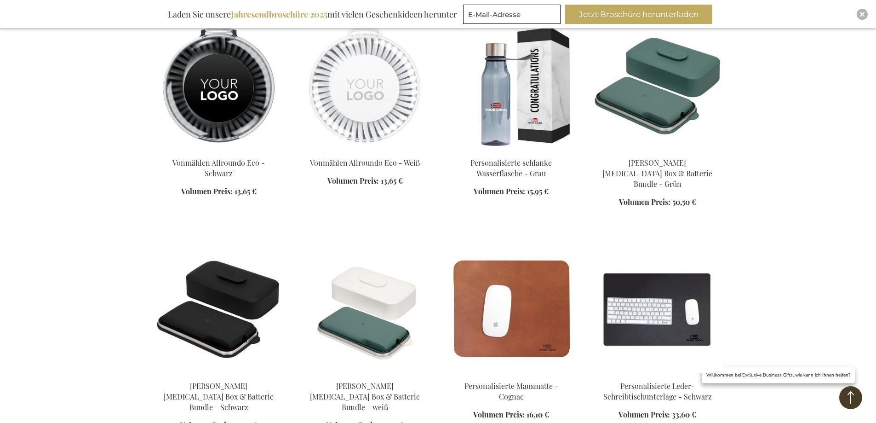 The height and width of the screenshot is (423, 876). Describe the element at coordinates (538, 414) in the screenshot. I see `span: 16,10 €` at that location.